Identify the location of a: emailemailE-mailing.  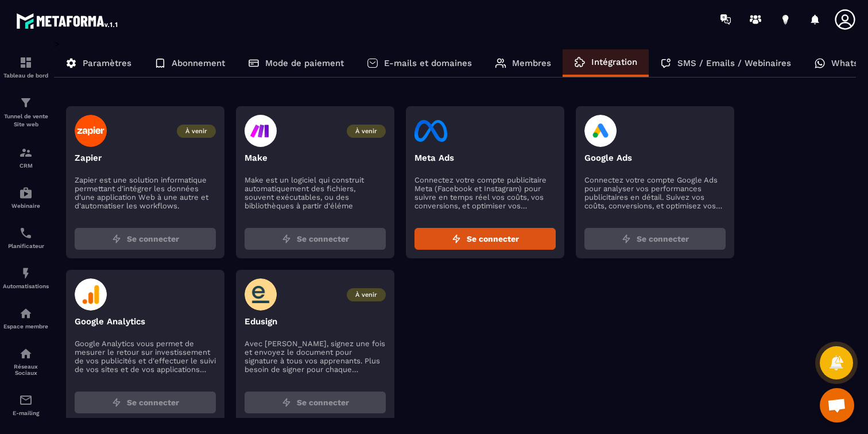
(26, 405).